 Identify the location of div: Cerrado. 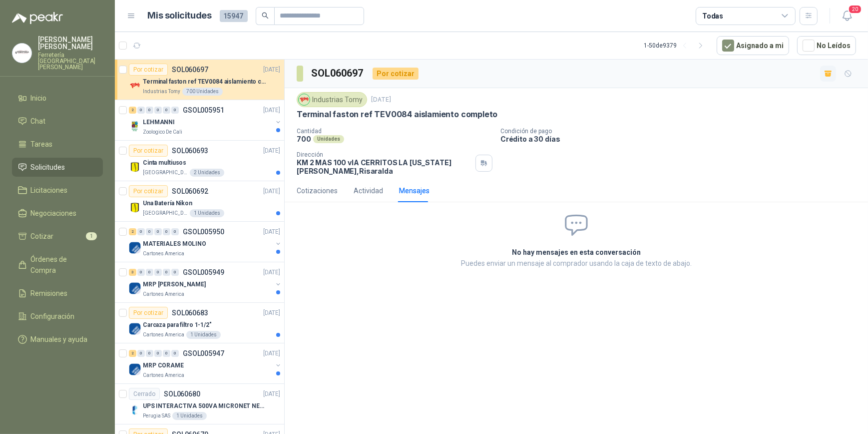
(144, 394).